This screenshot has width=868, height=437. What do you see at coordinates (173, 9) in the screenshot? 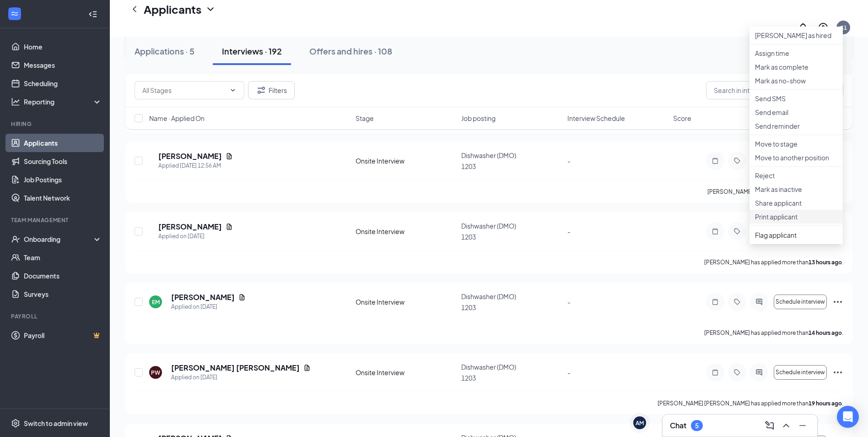
I see `h1: Applicants` at bounding box center [173, 9].